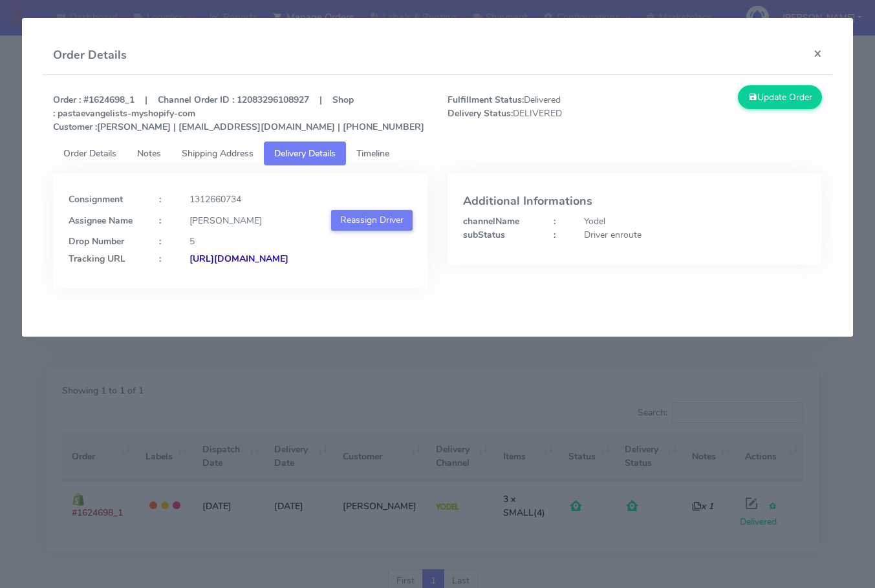 This screenshot has height=588, width=875. Describe the element at coordinates (536, 113) in the screenshot. I see `span: Delivered DELIVERED` at that location.